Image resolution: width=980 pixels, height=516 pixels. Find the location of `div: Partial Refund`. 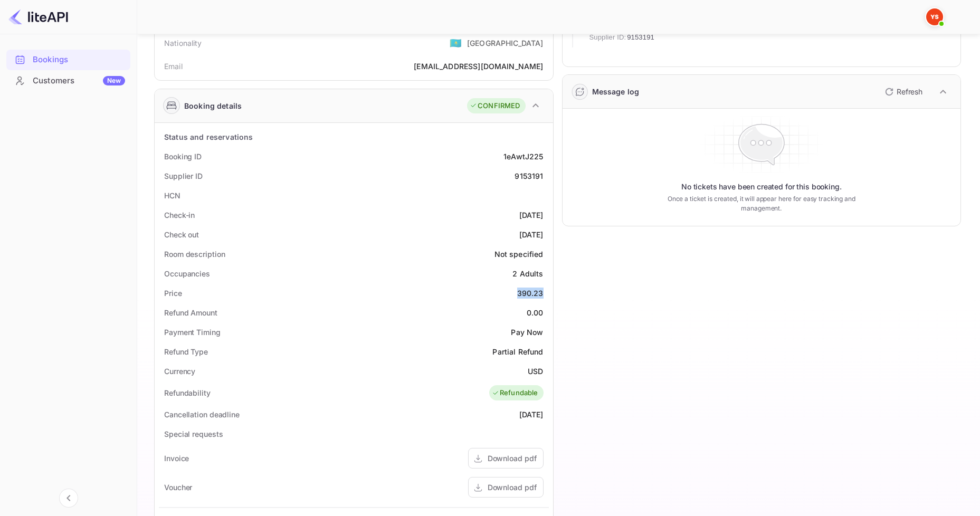

div: Partial Refund is located at coordinates (518, 351).